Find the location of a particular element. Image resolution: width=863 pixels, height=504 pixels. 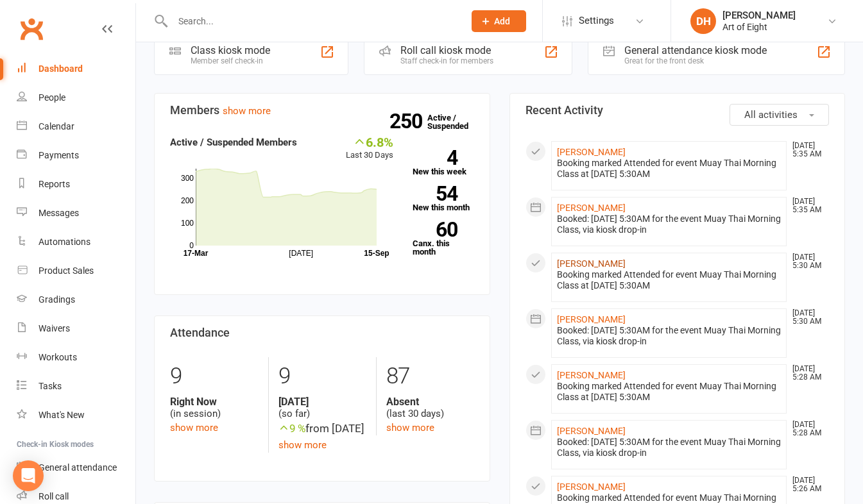

strong: 4 is located at coordinates (435, 158).